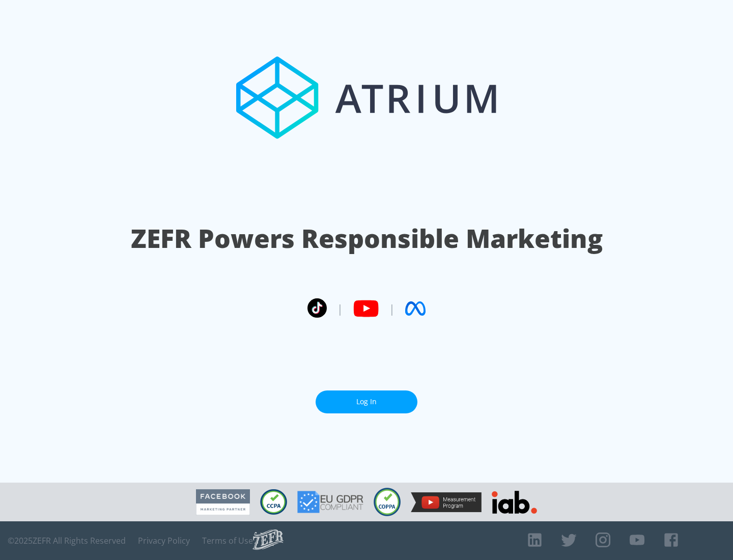 This screenshot has width=733, height=560. I want to click on img: COPPA Compliant, so click(387, 502).